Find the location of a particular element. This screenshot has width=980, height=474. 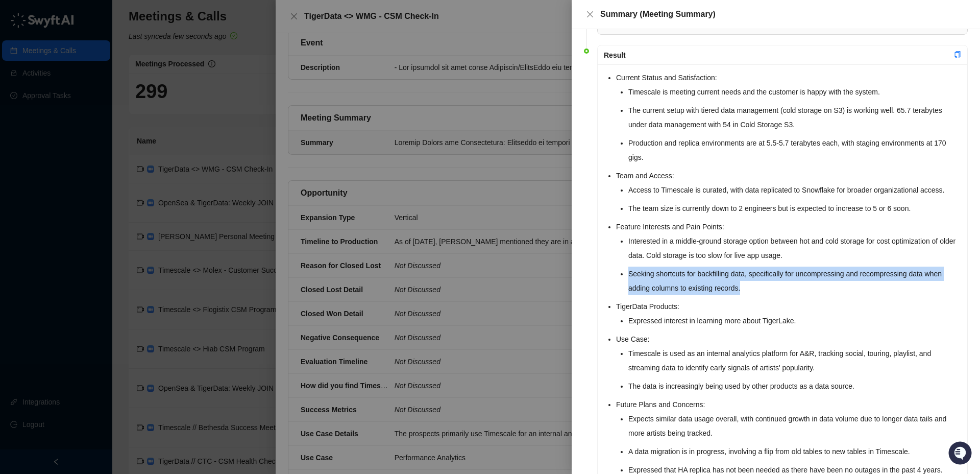

li: Interested in a middle-ground storage option between hot and cold storage for cost optimization o... is located at coordinates (795, 248).